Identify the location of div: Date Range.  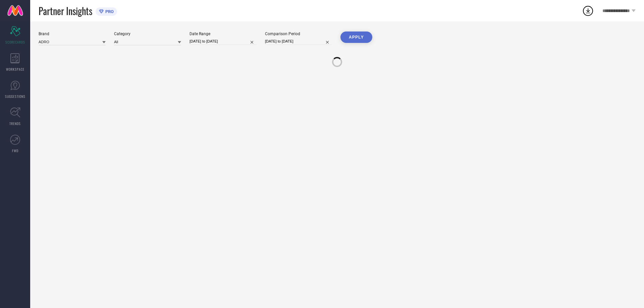
(223, 34).